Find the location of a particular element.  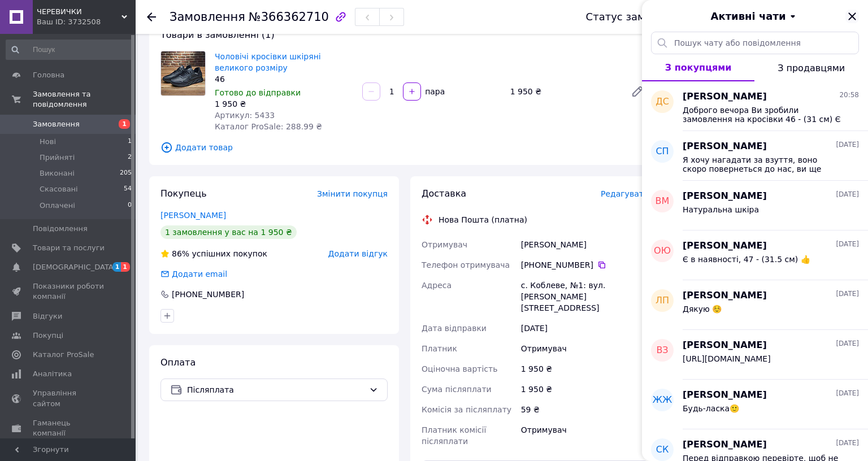

a: Редагувати is located at coordinates (638, 92).